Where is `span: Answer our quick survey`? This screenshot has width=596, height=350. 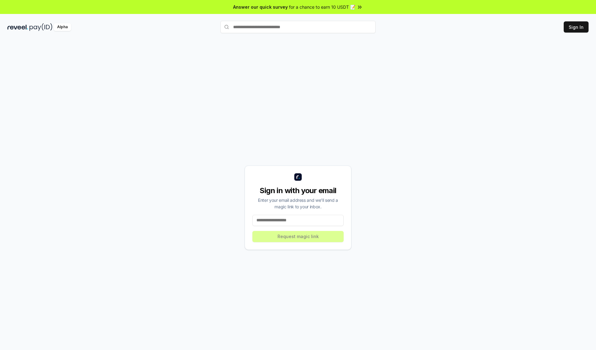
span: Answer our quick survey is located at coordinates (260, 7).